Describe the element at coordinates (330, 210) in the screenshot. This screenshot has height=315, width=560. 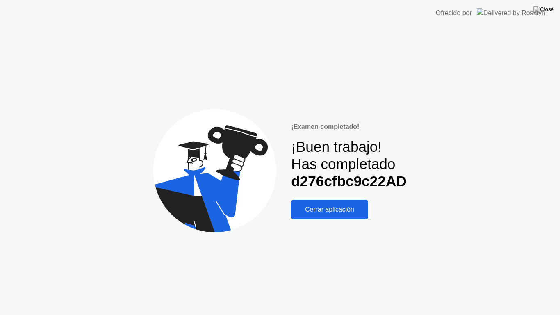
I see `div: Cerrar aplicación` at that location.